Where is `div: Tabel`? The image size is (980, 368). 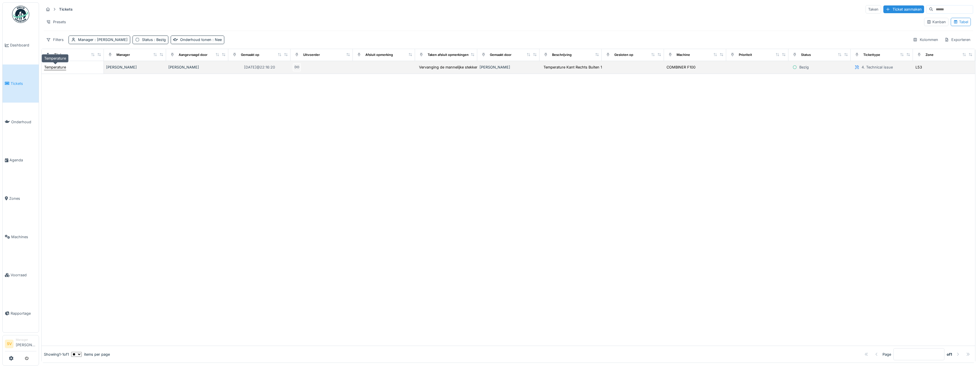
div: Tabel is located at coordinates (960, 22).